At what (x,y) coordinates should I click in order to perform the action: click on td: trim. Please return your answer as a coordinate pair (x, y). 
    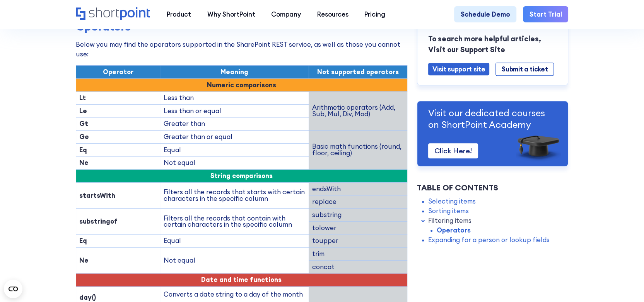
    Looking at the image, I should click on (358, 254).